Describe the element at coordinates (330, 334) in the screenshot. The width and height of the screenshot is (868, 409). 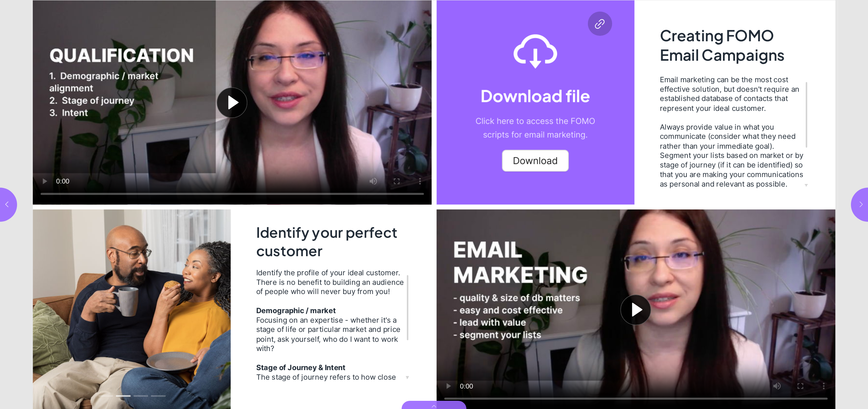
I see `div: Focusing on an expertise - whether it's a stage of life or particular market and price point, ask...` at that location.